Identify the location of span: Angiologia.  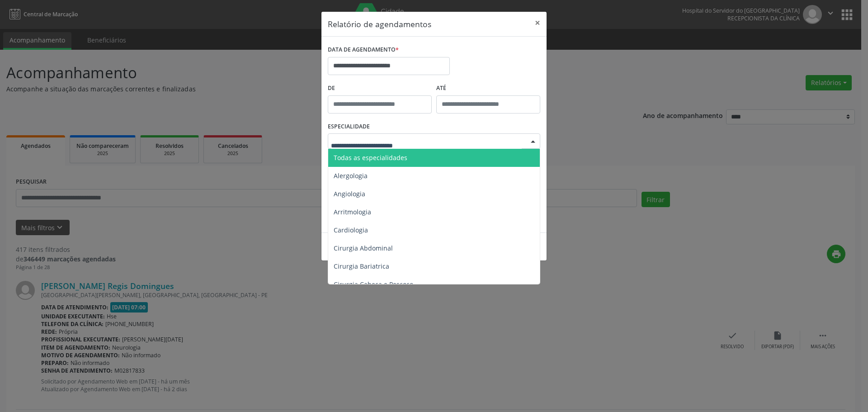
(349, 194).